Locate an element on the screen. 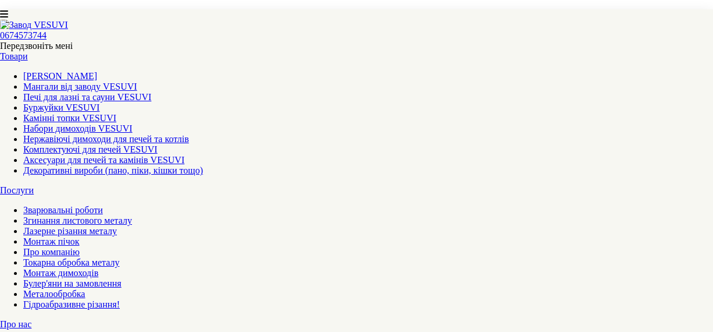 This screenshot has width=713, height=332. a: Комплектуючі для печей VESUVI is located at coordinates (90, 149).